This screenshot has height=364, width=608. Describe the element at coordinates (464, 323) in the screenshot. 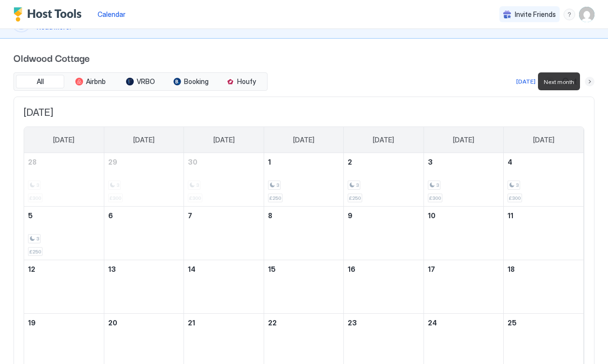

I see `a: October 24, 2025` at that location.